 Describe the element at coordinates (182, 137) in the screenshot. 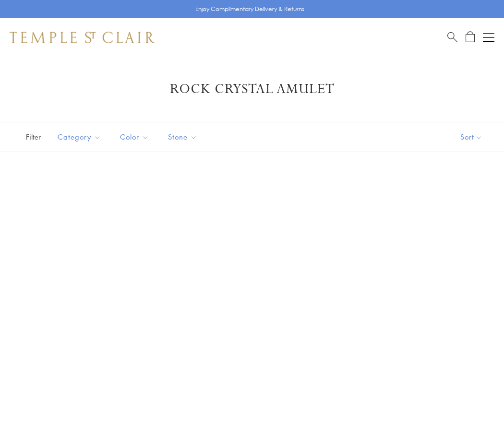

I see `button: Stone` at that location.